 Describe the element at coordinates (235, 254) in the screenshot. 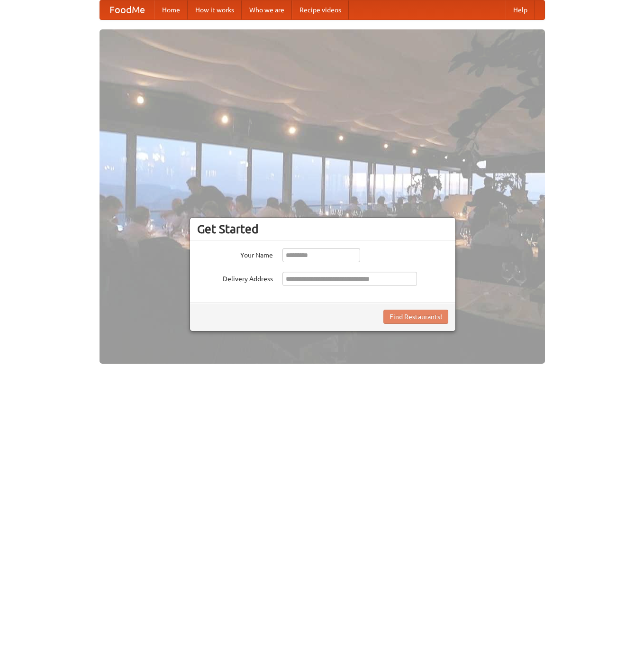

I see `label: Your Name` at that location.